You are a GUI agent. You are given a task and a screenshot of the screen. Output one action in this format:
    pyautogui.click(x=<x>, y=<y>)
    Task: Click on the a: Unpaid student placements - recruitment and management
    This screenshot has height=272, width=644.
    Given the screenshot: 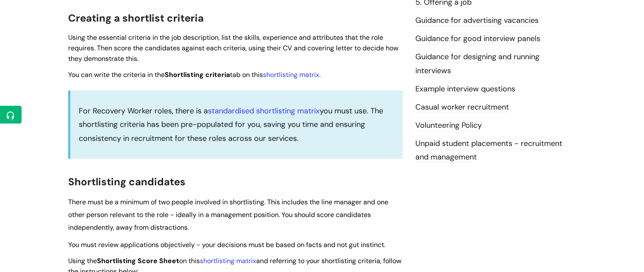 What is the action you would take?
    pyautogui.click(x=488, y=151)
    